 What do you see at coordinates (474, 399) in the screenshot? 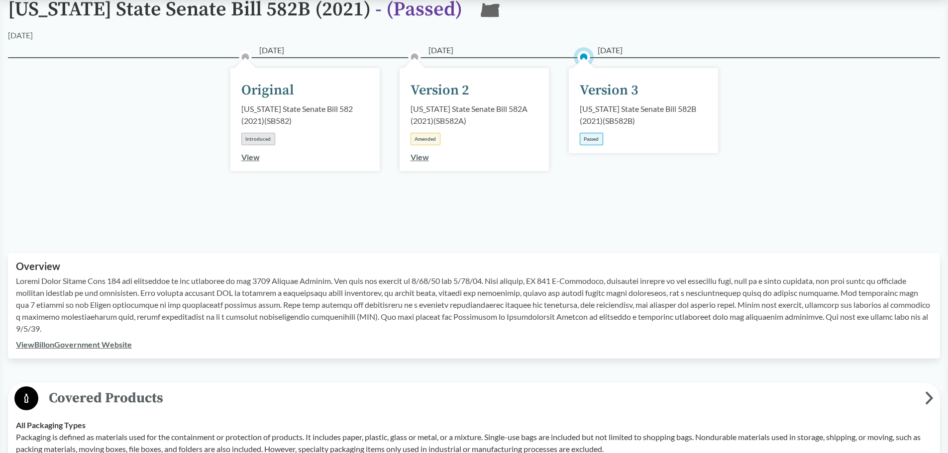
I see `button: Covered Products` at bounding box center [474, 399].